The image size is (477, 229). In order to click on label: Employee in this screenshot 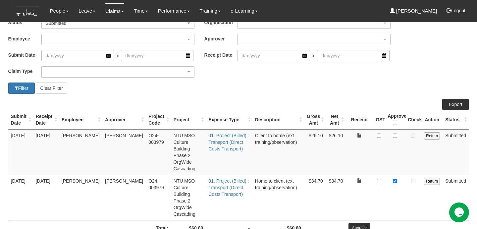, I will do `click(25, 38)`.